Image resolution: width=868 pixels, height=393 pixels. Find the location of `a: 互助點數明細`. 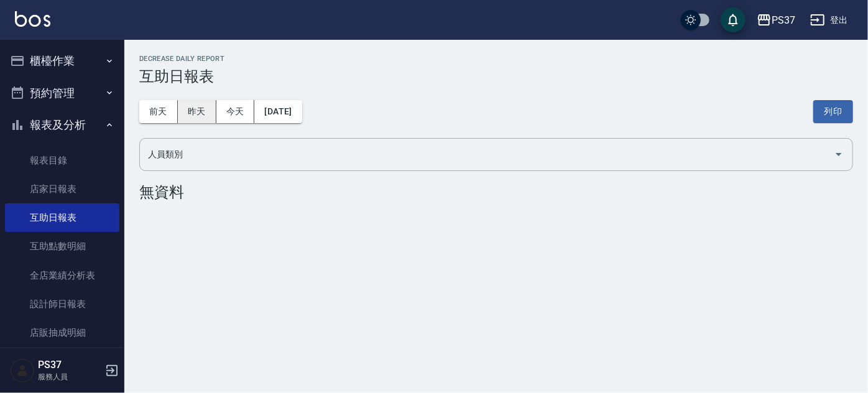

a: 互助點數明細 is located at coordinates (62, 246).